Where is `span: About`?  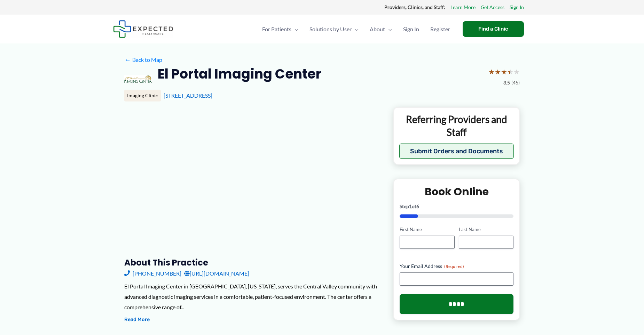
span: About is located at coordinates (377, 29).